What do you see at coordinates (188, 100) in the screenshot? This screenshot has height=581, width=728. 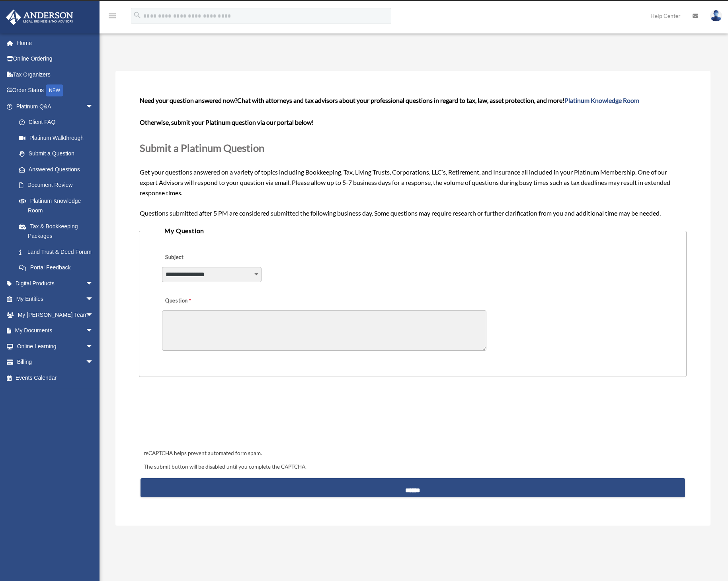 I see `span: Need your question answered now?` at bounding box center [188, 100].